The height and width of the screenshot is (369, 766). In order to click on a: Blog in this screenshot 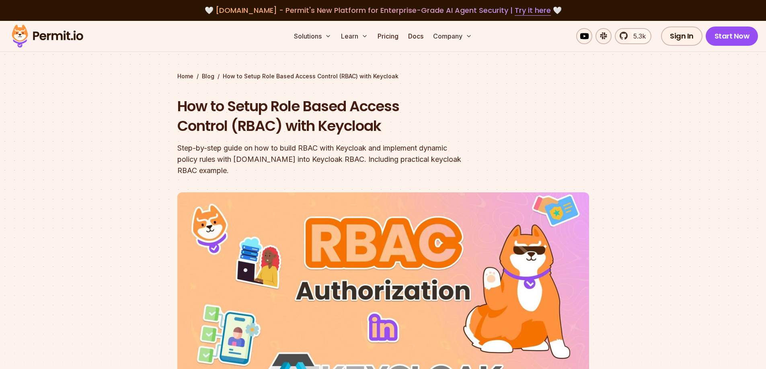, I will do `click(208, 76)`.